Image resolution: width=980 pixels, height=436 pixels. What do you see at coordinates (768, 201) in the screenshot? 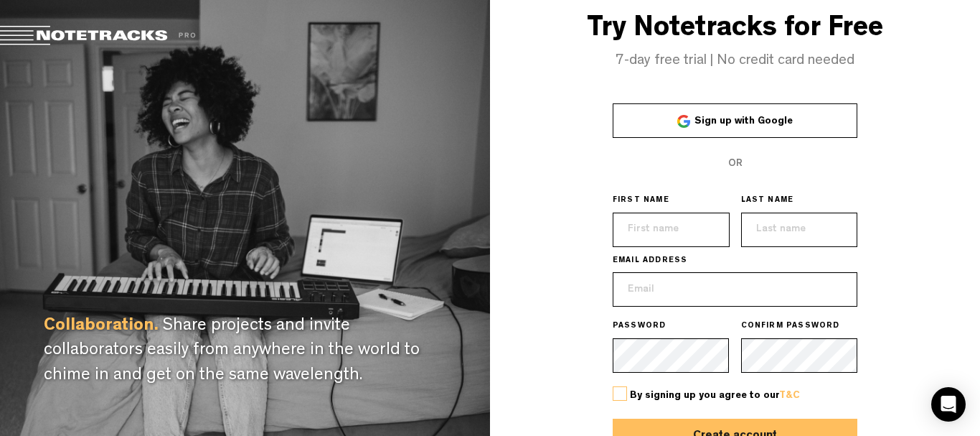
I see `span: LAST NAME` at bounding box center [768, 201].